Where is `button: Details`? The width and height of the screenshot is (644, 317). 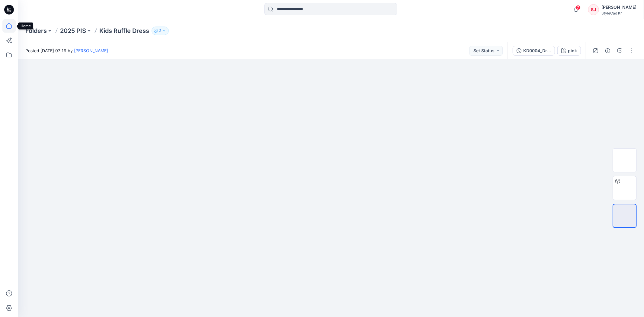 button: Details is located at coordinates (608, 51).